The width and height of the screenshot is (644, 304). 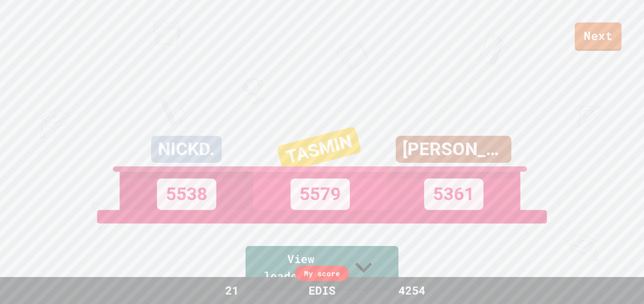 I want to click on div: NICKD., so click(x=186, y=149).